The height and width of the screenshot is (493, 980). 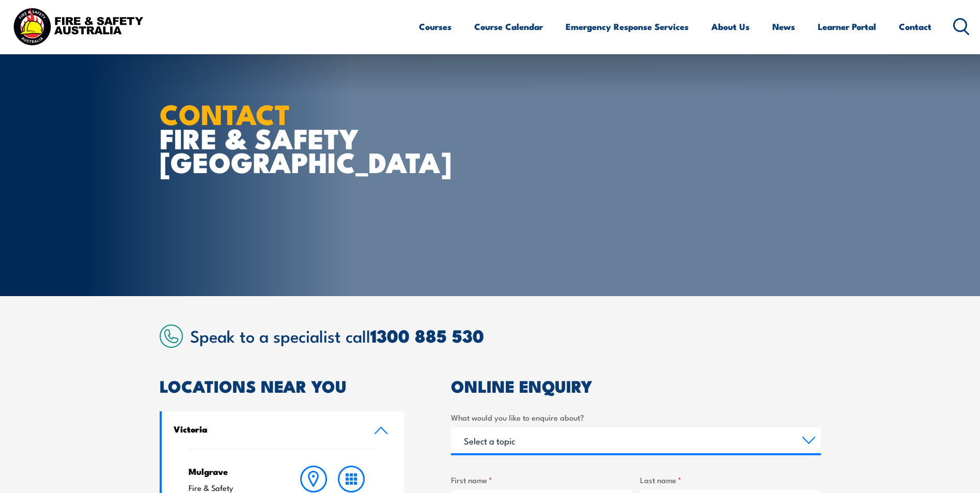 I want to click on a: 1300 885 530, so click(x=427, y=335).